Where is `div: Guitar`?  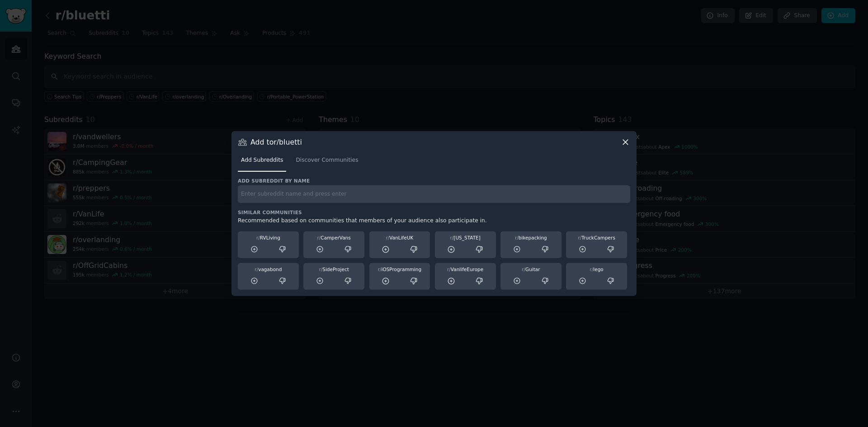
div: Guitar is located at coordinates (531, 270).